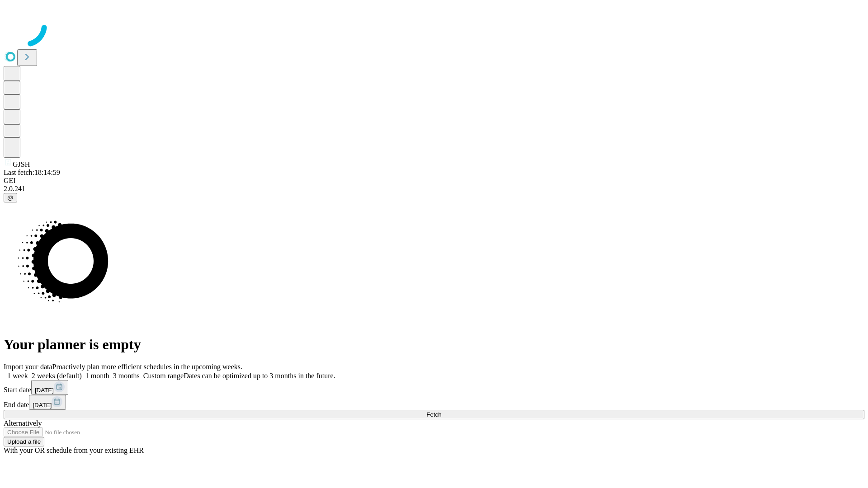 The width and height of the screenshot is (868, 488). What do you see at coordinates (22, 164) in the screenshot?
I see `span: GJSH` at bounding box center [22, 164].